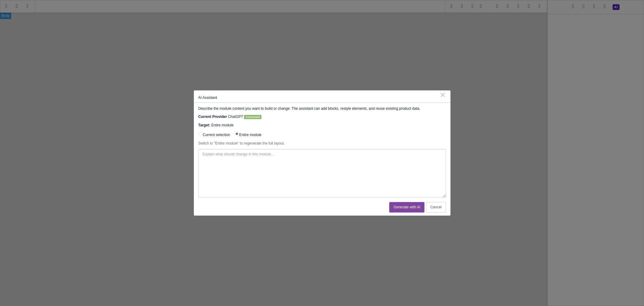 The width and height of the screenshot is (644, 306). Describe the element at coordinates (213, 117) in the screenshot. I see `strong: Current Provider` at that location.